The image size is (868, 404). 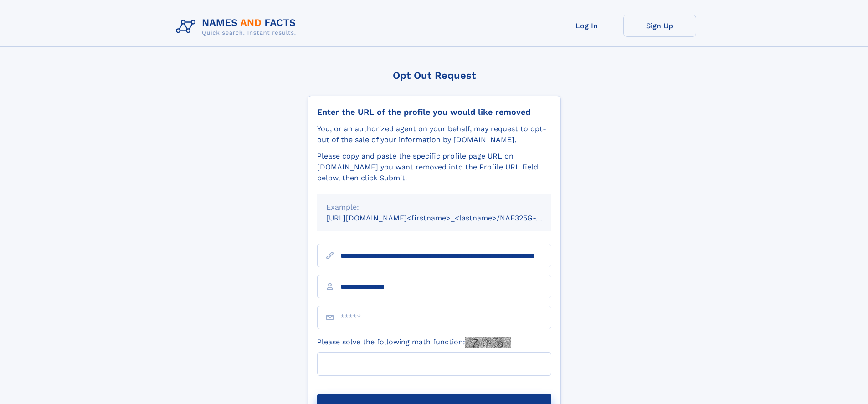 What do you see at coordinates (414, 342) in the screenshot?
I see `label: Please solve the following math function:` at bounding box center [414, 342].